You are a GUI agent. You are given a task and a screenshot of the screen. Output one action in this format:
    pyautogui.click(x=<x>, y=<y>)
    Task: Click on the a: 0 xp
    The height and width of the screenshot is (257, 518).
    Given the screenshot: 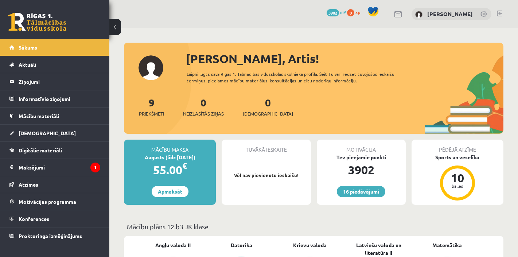 What is the action you would take?
    pyautogui.click(x=355, y=12)
    